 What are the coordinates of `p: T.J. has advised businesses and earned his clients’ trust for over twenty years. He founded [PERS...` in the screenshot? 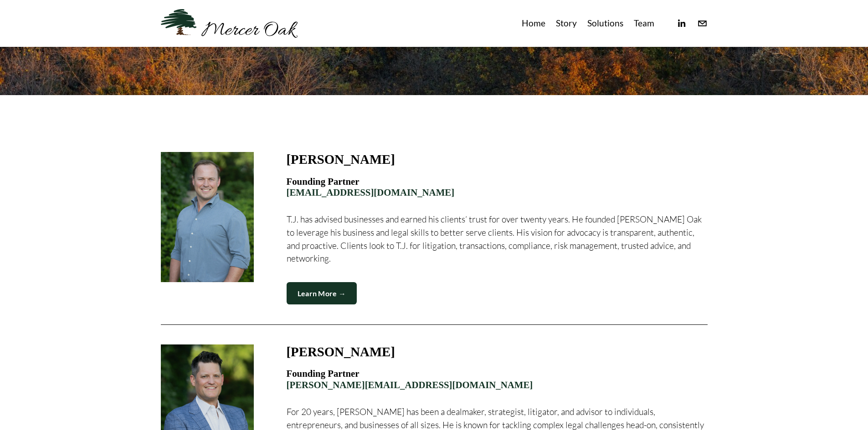 It's located at (497, 239).